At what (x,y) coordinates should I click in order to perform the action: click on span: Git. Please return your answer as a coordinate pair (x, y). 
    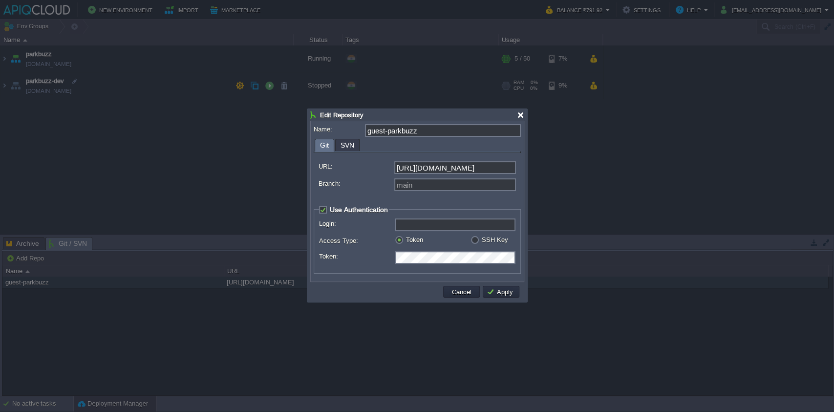
    Looking at the image, I should click on (324, 145).